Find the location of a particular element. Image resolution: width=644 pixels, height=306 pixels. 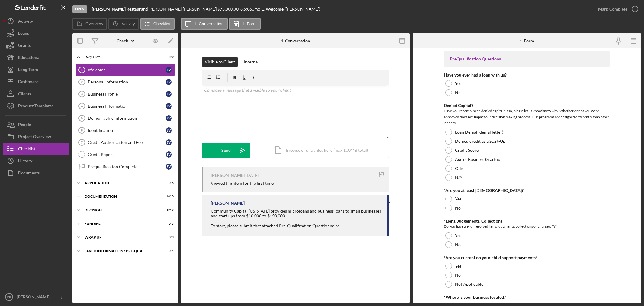

div: Clients is located at coordinates (24, 94).